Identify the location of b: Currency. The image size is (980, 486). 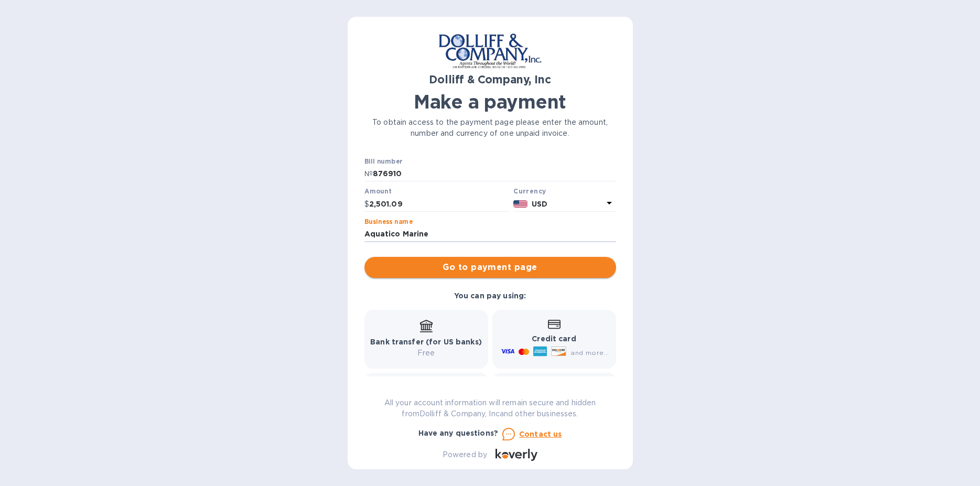
(529, 191).